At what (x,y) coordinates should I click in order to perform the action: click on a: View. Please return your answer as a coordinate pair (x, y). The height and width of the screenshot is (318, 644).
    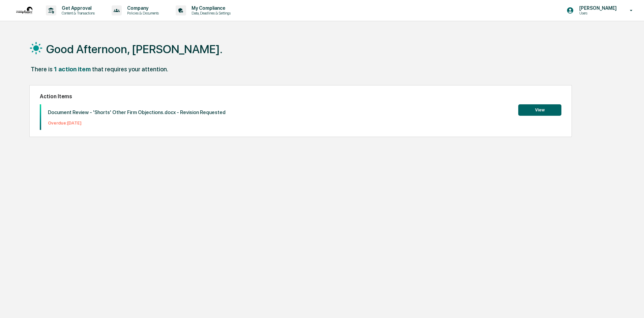
    Looking at the image, I should click on (540, 109).